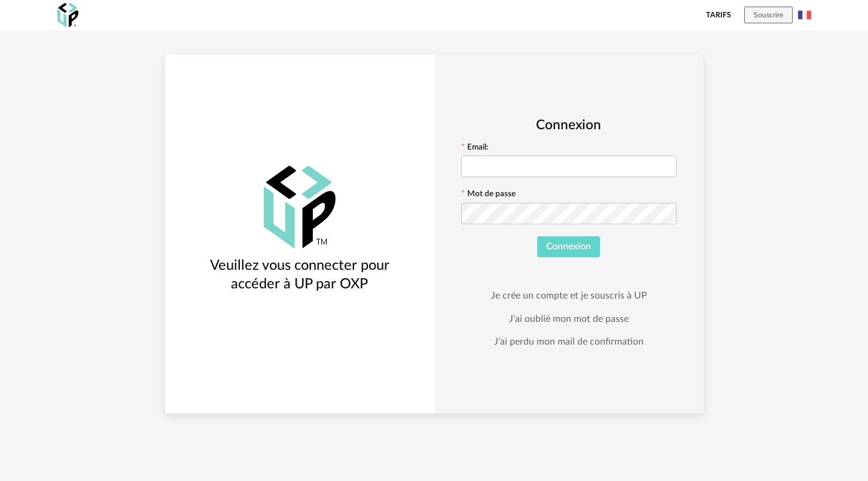  I want to click on a: Souscrire, so click(768, 15).